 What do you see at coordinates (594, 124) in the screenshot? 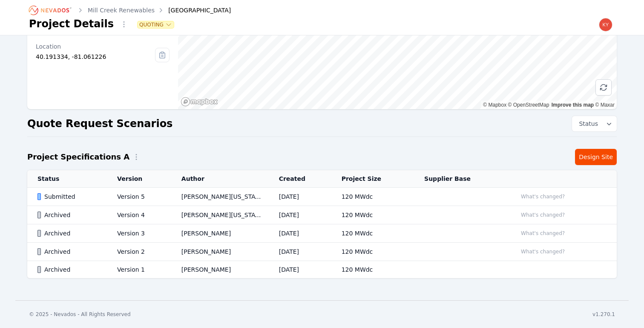
I see `button: Status` at bounding box center [594, 124].